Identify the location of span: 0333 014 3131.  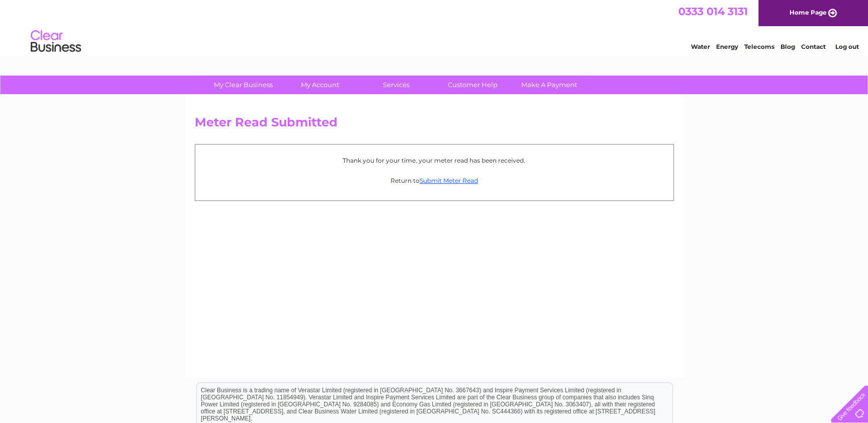
(713, 11).